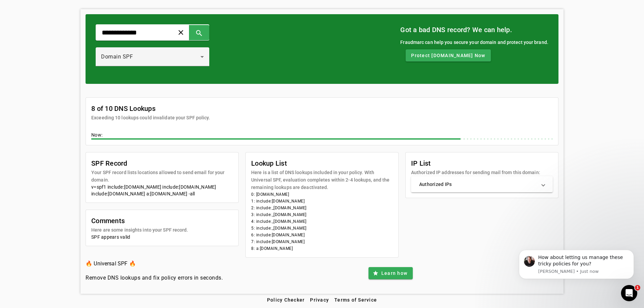 This screenshot has height=308, width=644. Describe the element at coordinates (150, 108) in the screenshot. I see `mat-card-title: 8 of 10 DNS Lookups` at that location.